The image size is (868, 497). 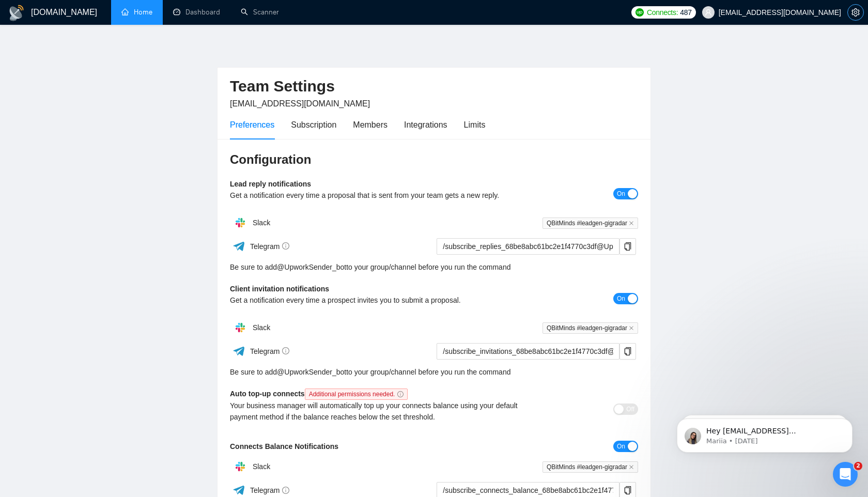 What do you see at coordinates (383, 195) in the screenshot?
I see `div: Get a notification every time a proposal that is sent from your team gets a new reply.` at bounding box center [383, 195].